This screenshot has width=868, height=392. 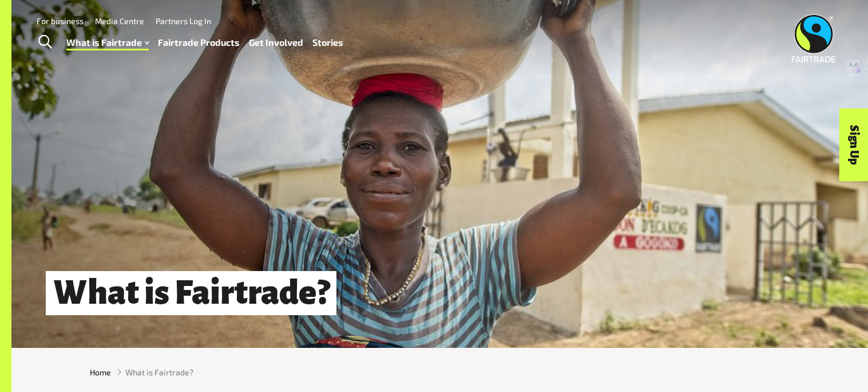 I want to click on a: Stories, so click(x=328, y=42).